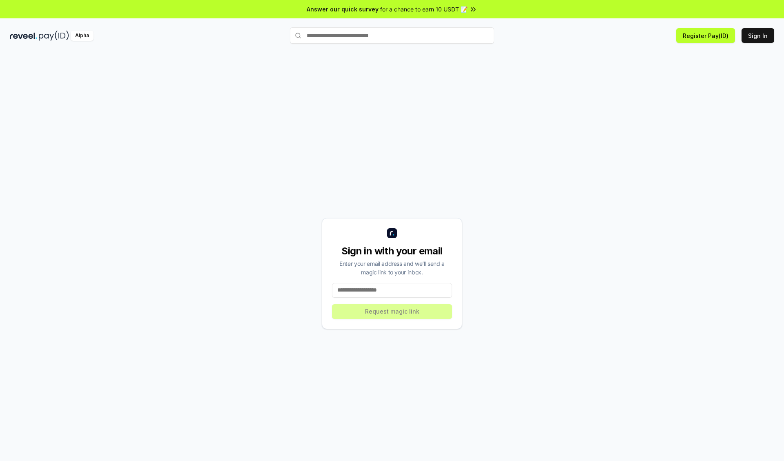 This screenshot has height=461, width=784. Describe the element at coordinates (392, 268) in the screenshot. I see `div: Enter your email address and we’ll send a magic link to your inbox.` at that location.